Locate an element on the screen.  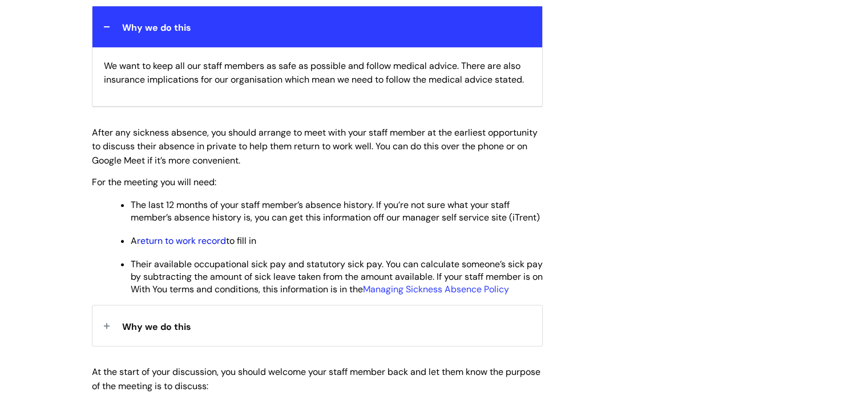
a: return to work record is located at coordinates (181, 241).